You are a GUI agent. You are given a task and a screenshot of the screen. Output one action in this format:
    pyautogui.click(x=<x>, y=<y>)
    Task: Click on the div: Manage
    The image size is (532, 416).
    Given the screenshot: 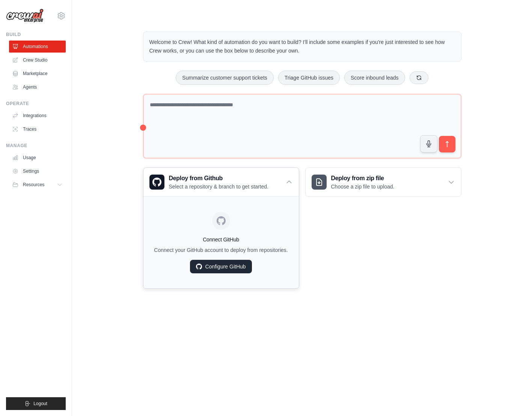 What is the action you would take?
    pyautogui.click(x=36, y=146)
    